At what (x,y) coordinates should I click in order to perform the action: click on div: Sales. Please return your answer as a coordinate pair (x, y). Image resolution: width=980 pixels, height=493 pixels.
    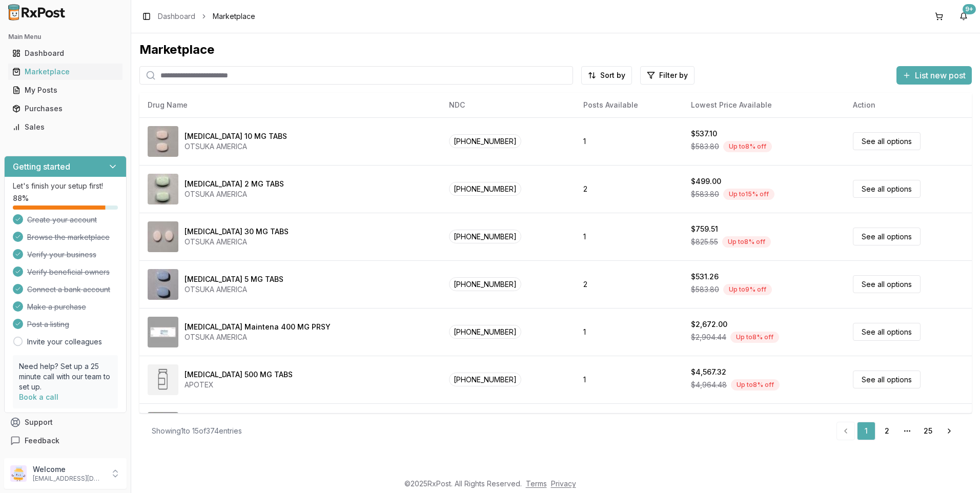
    Looking at the image, I should click on (65, 127).